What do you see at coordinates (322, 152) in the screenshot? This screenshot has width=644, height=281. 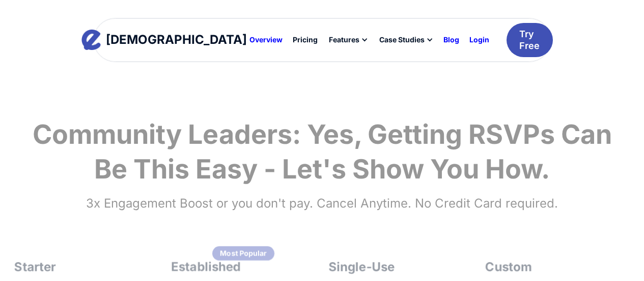 I see `h1: Community Leaders: Yes, Getting RSVPs Can Be This Easy - Let's Show You How.` at bounding box center [322, 152].